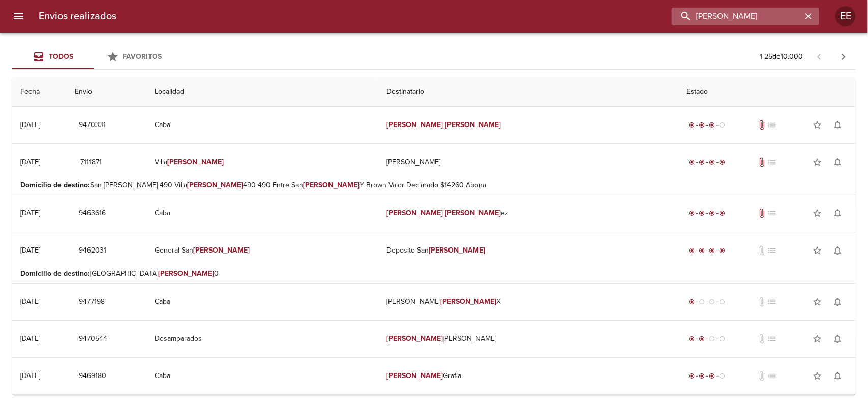 Image resolution: width=868 pixels, height=407 pixels. I want to click on div: Generado, so click(707, 302).